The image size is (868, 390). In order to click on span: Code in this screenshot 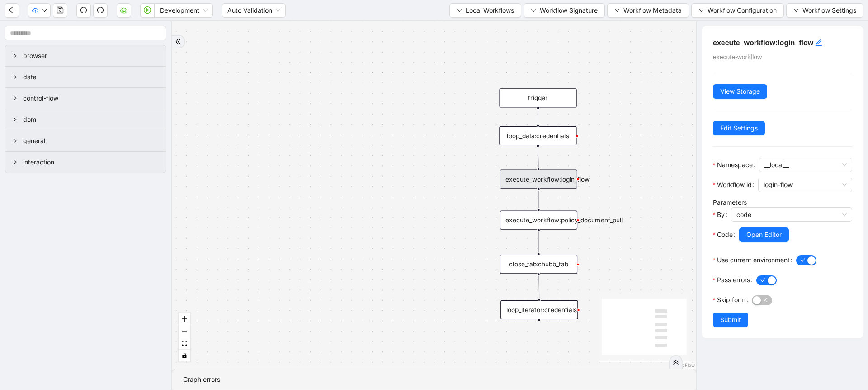, I will do `click(725, 235)`.